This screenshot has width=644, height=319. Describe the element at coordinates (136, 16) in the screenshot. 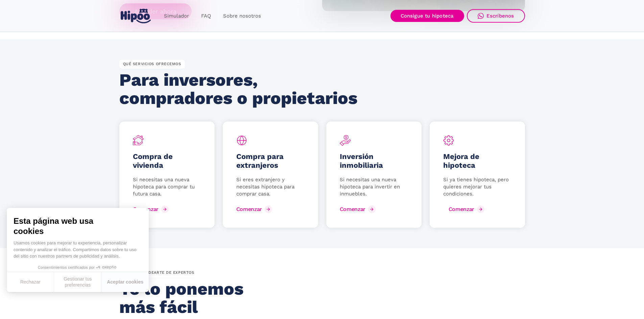

I see `a: home` at that location.